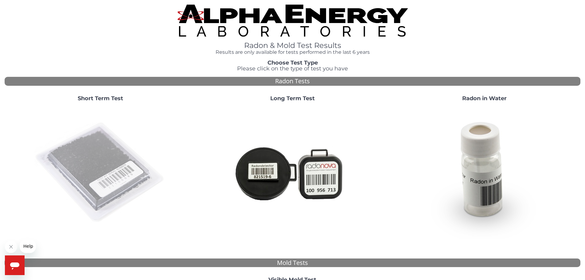  I want to click on img: RadoninWater.jpg, so click(484, 173).